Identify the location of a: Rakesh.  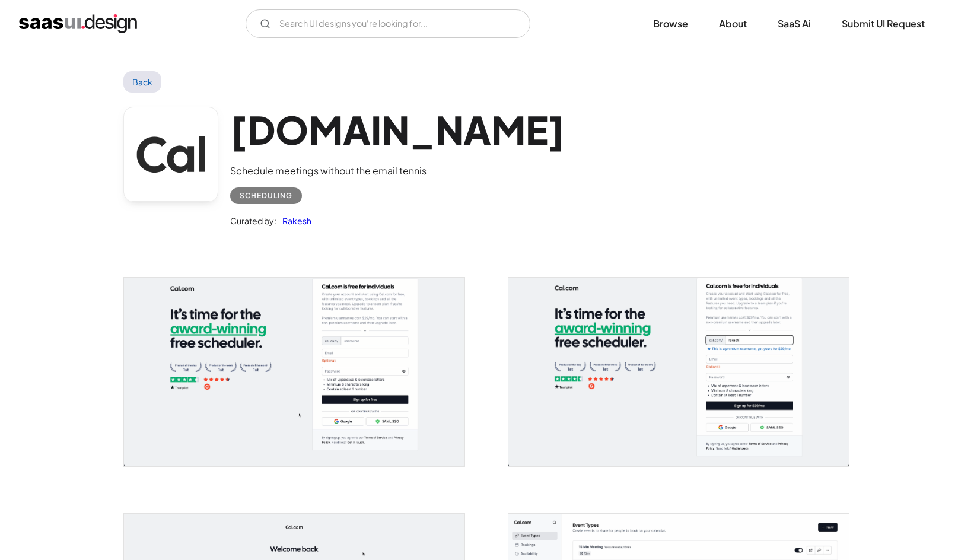
(294, 221).